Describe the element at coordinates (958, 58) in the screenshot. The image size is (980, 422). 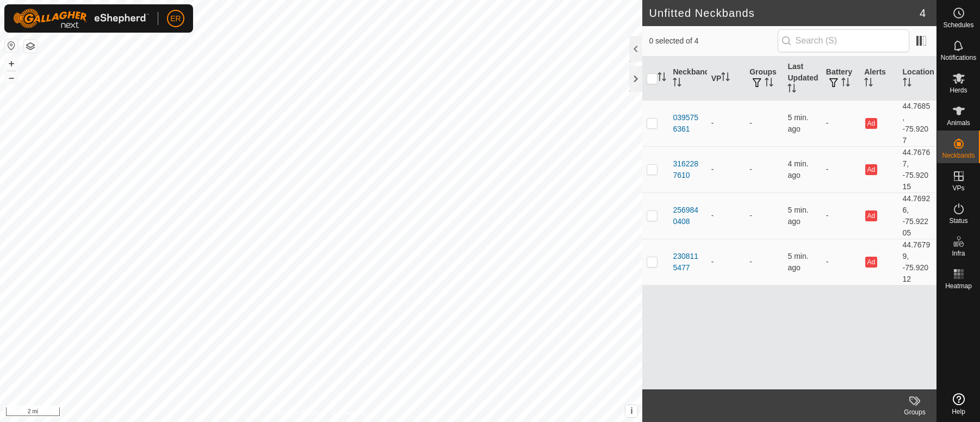
I see `span: Notifications` at that location.